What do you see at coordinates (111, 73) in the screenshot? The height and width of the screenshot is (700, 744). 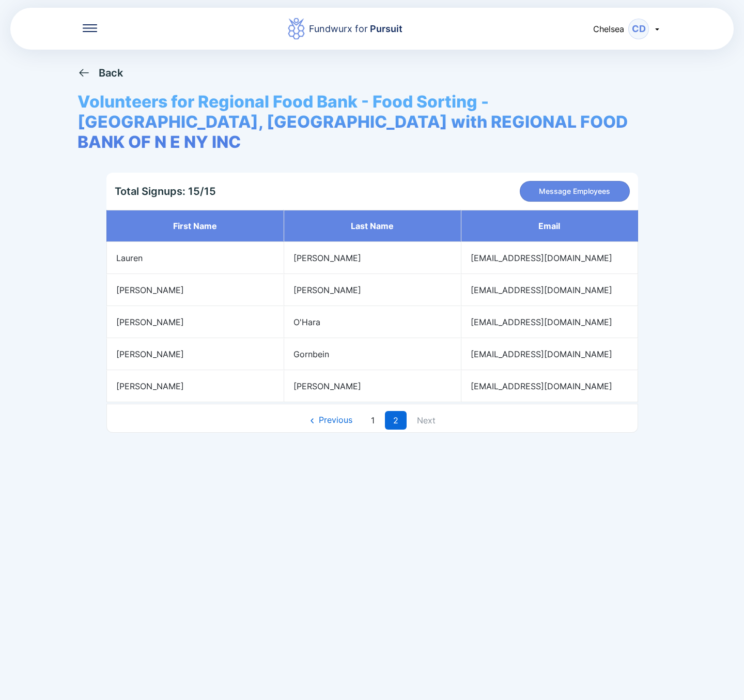 I see `div: Back` at bounding box center [111, 73].